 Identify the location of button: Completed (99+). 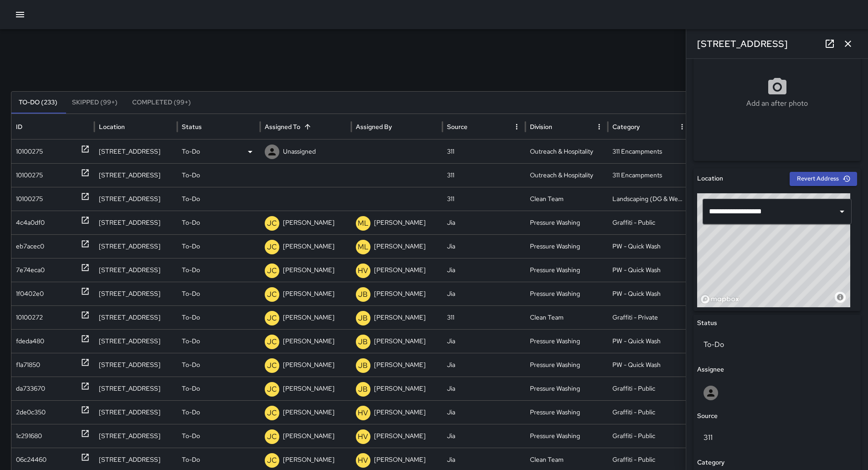
(161, 102).